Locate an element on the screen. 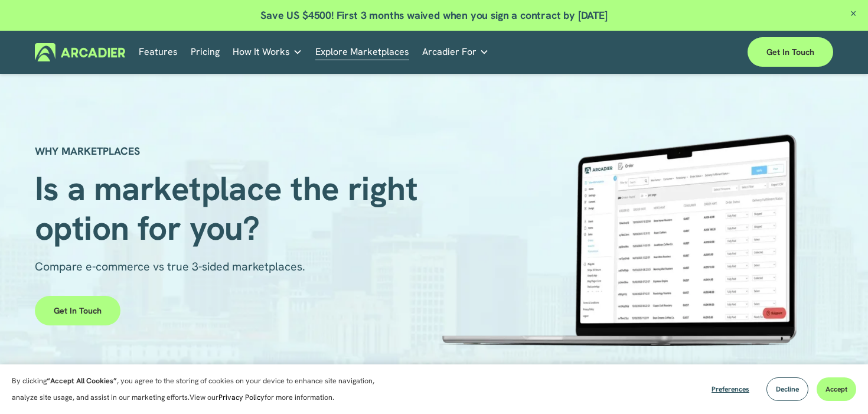 The width and height of the screenshot is (868, 414). button: Accept is located at coordinates (837, 389).